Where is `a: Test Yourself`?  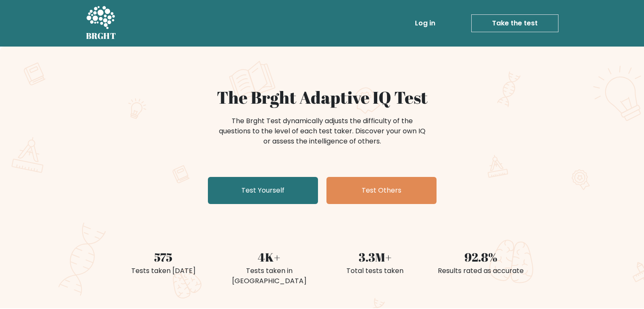
a: Test Yourself is located at coordinates (263, 190).